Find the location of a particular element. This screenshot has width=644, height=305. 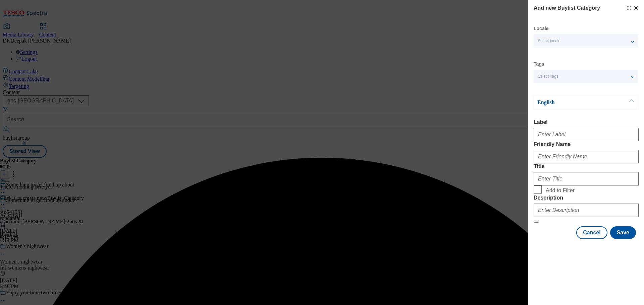

button: Select locale is located at coordinates (586, 41).